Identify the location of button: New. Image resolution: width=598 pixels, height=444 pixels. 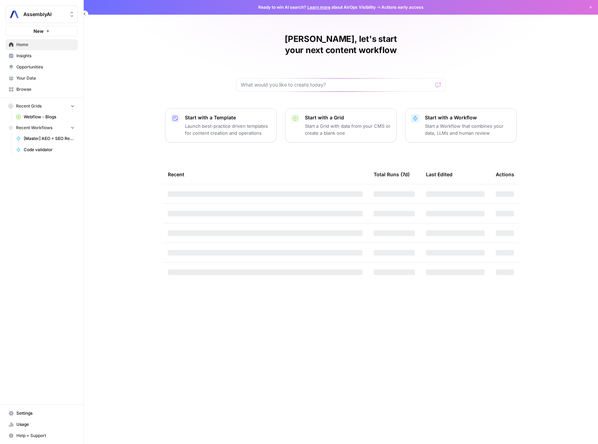
(42, 31).